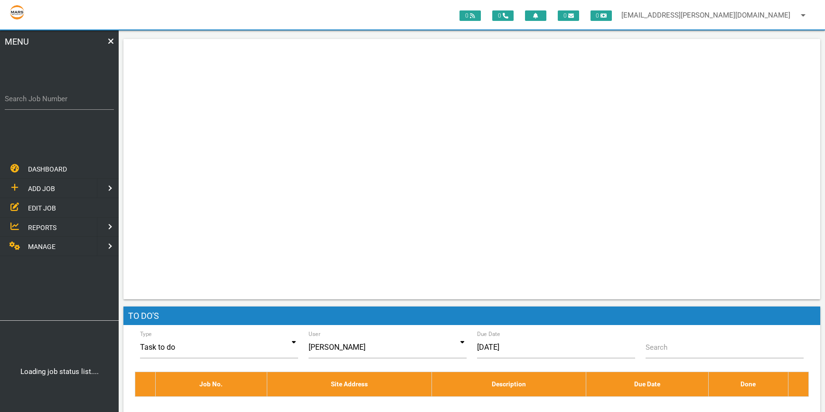  What do you see at coordinates (42, 227) in the screenshot?
I see `span: REPORTS` at bounding box center [42, 227].